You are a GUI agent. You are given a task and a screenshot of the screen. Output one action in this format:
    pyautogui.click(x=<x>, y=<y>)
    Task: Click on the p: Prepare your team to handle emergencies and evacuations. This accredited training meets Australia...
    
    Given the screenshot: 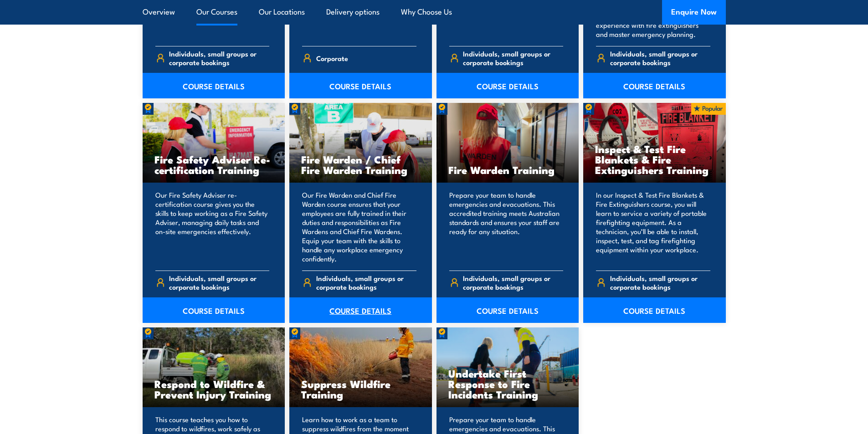 What is the action you would take?
    pyautogui.click(x=506, y=227)
    